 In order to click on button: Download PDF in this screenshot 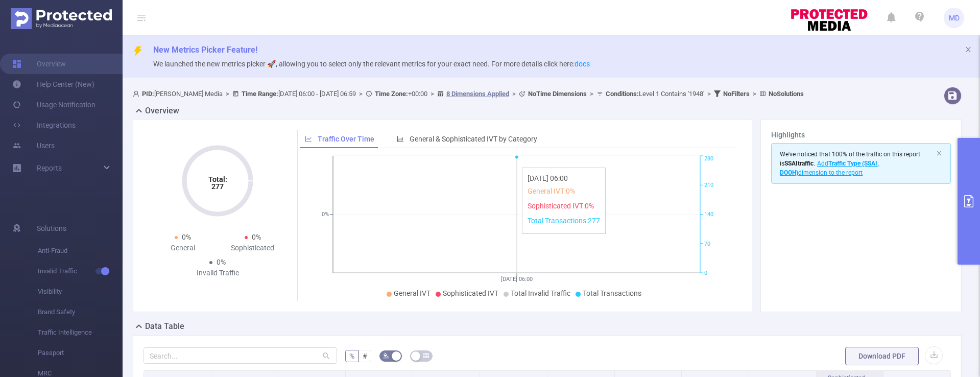, I will do `click(882, 357)`.